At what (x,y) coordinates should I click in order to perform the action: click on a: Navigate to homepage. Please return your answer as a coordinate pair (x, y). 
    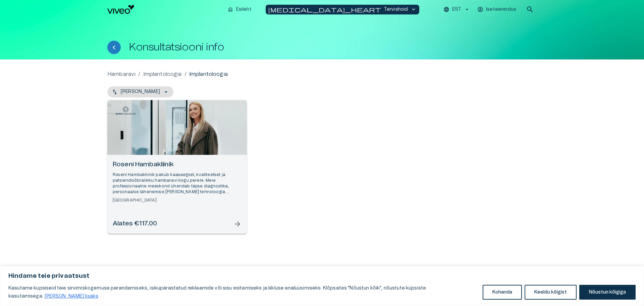
    Looking at the image, I should click on (165, 9).